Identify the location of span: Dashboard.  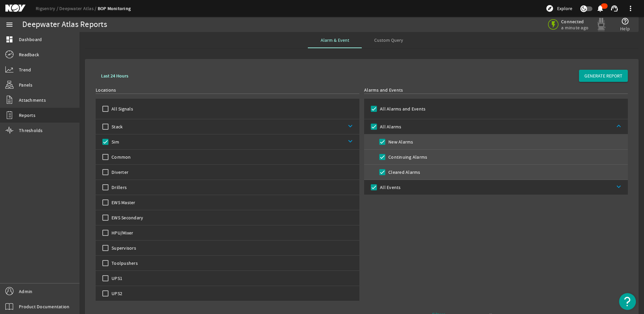
(30, 39).